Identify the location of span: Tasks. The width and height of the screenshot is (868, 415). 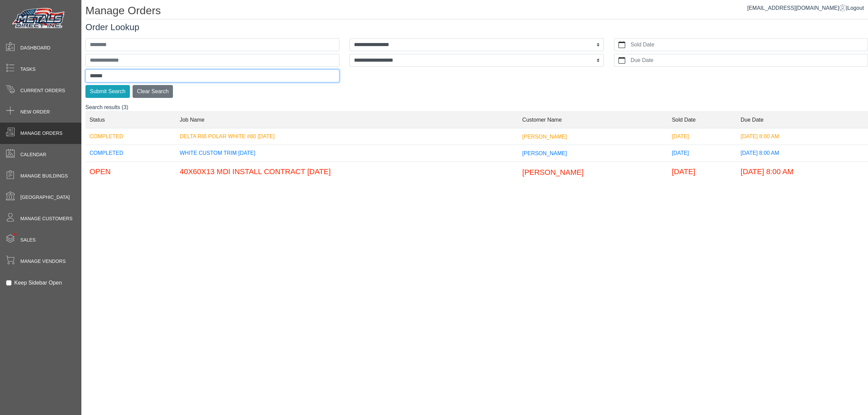
(28, 69).